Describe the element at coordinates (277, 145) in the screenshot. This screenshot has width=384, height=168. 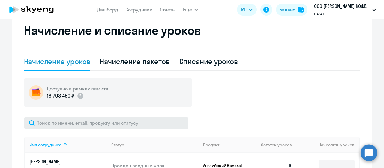
I see `span: Остаток уроков` at that location.